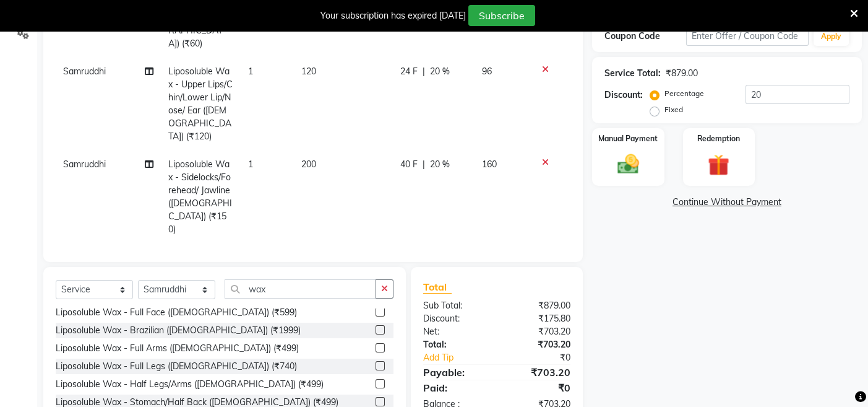  Describe the element at coordinates (409, 164) in the screenshot. I see `span: 40 F` at that location.